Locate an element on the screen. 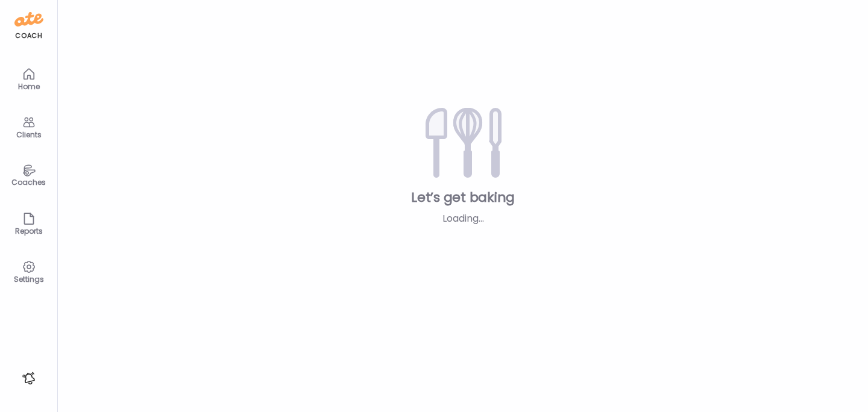 The height and width of the screenshot is (412, 868). div: Home is located at coordinates (29, 86).